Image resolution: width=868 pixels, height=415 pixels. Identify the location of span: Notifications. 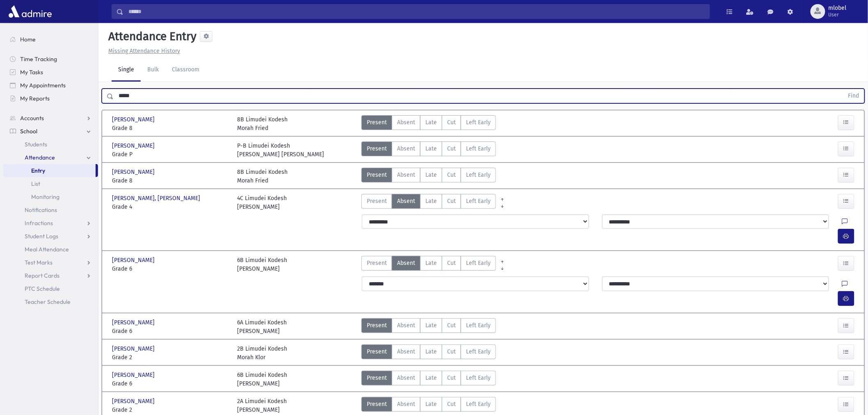
(41, 210).